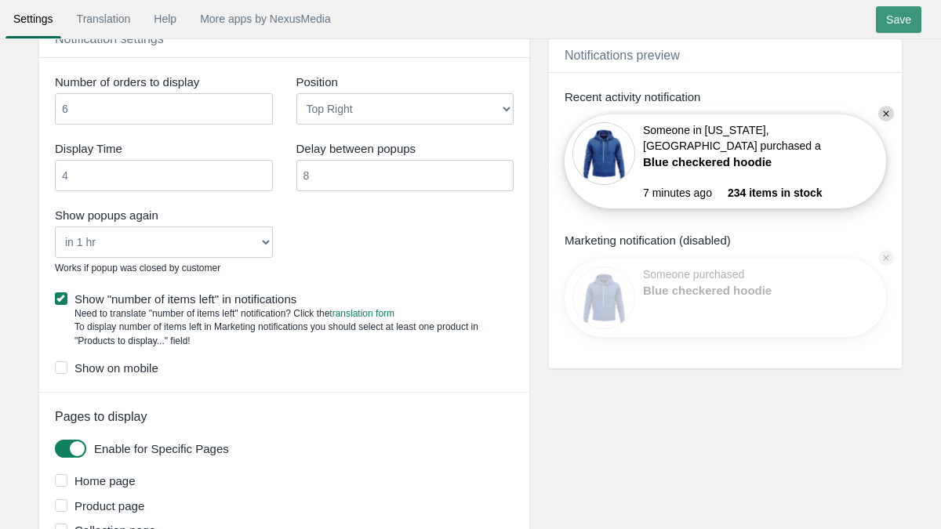 The width and height of the screenshot is (941, 529). Describe the element at coordinates (104, 19) in the screenshot. I see `a: Translation` at that location.